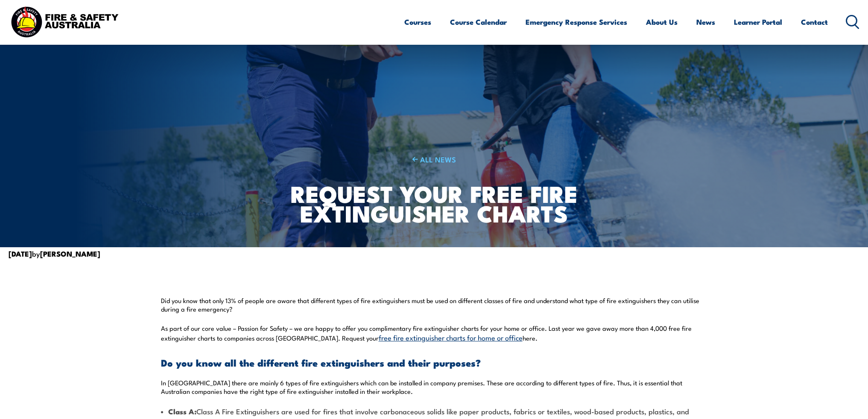 This screenshot has width=868, height=419. What do you see at coordinates (55, 253) in the screenshot?
I see `span: by` at bounding box center [55, 253].